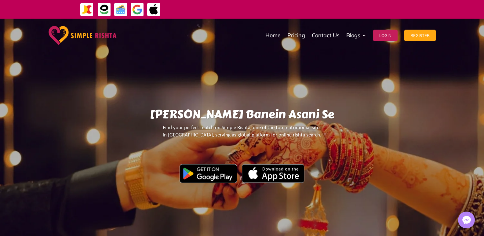 The image size is (484, 236). What do you see at coordinates (420, 35) in the screenshot?
I see `a: Register` at bounding box center [420, 35].